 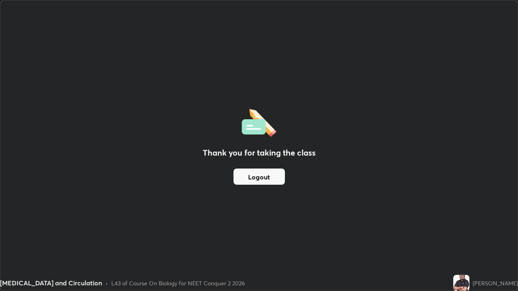 I want to click on img: offlineFeedback.1438e8b3.svg, so click(x=259, y=122).